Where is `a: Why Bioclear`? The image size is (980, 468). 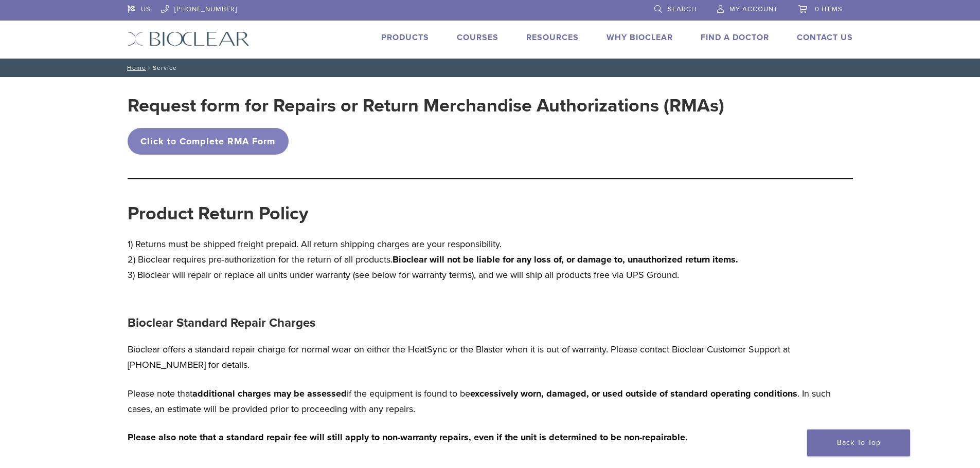 a: Why Bioclear is located at coordinates (640, 38).